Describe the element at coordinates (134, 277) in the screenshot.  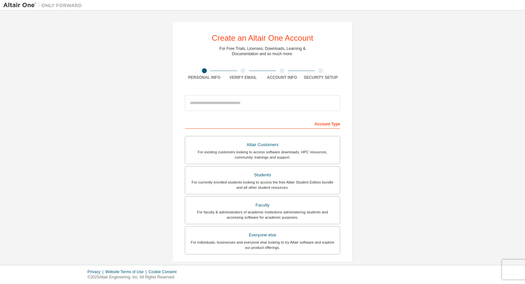
I see `p: © 2025 Altair Engineering, Inc. All Rights Reserved.` at that location.